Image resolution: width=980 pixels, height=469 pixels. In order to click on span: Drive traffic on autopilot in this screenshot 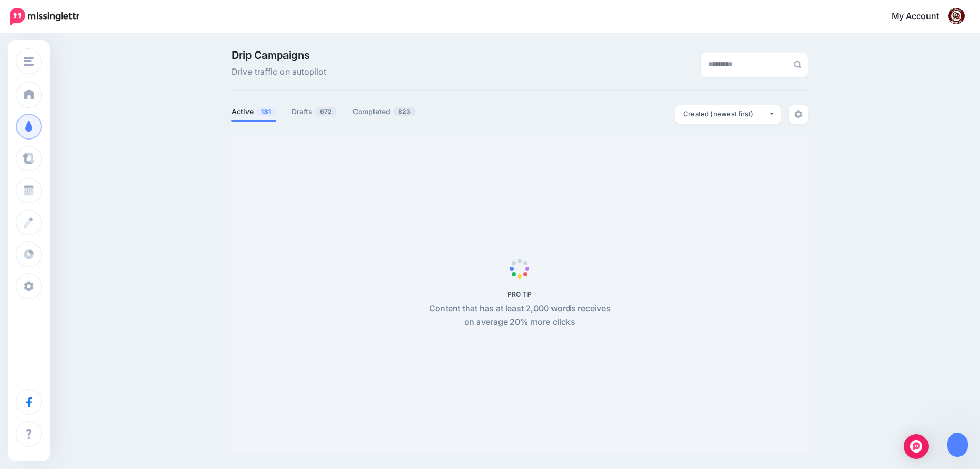, I will do `click(279, 72)`.